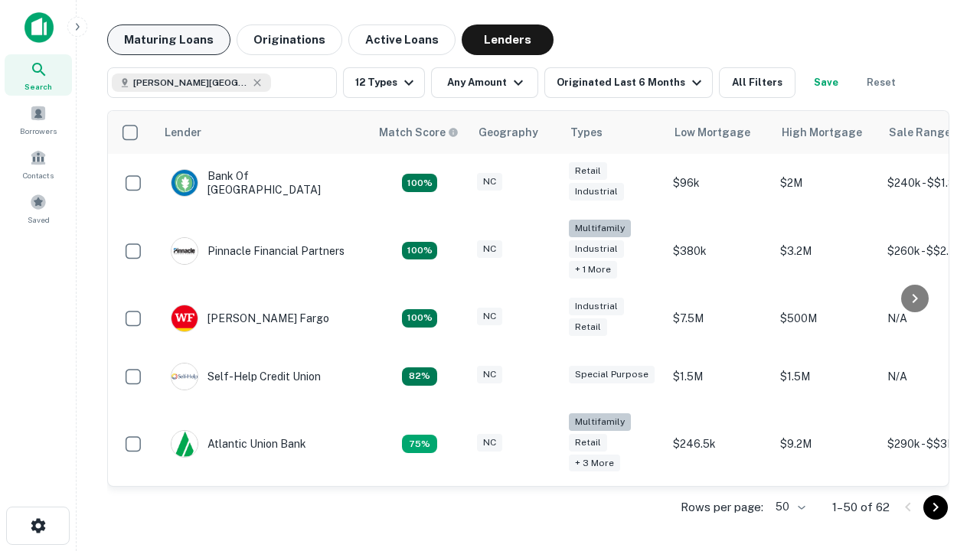 The image size is (980, 551). What do you see at coordinates (628, 83) in the screenshot?
I see `button: Originated Last 6 Months` at bounding box center [628, 83].